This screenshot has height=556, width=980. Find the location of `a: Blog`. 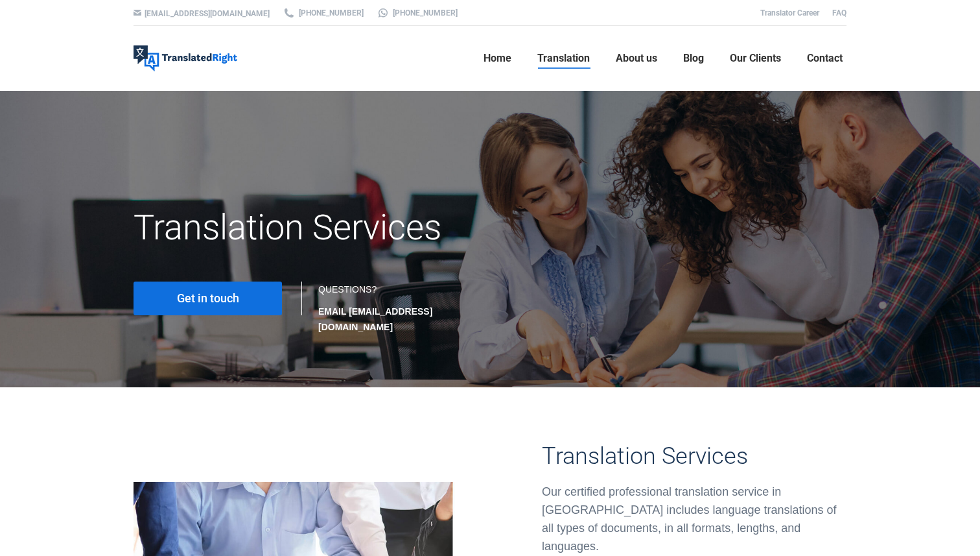

a: Blog is located at coordinates (694, 58).